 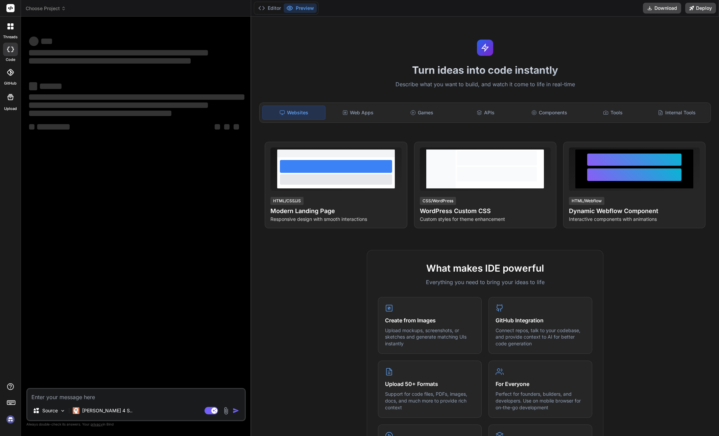 I want to click on img: Pick Models, so click(x=63, y=410).